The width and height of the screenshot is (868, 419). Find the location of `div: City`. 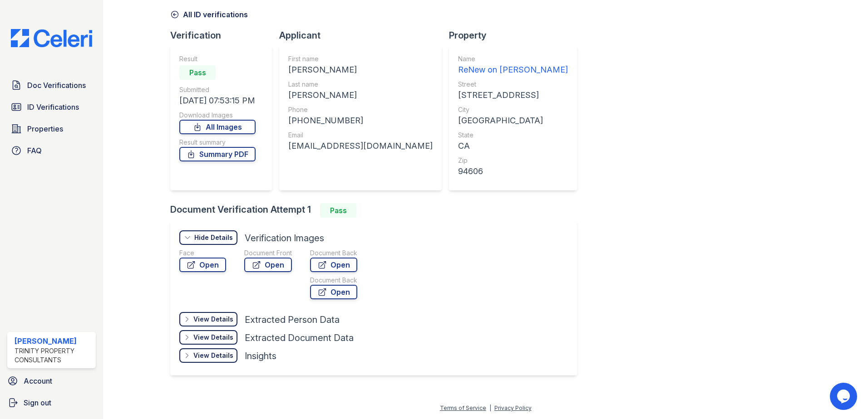

div: City is located at coordinates (513, 110).